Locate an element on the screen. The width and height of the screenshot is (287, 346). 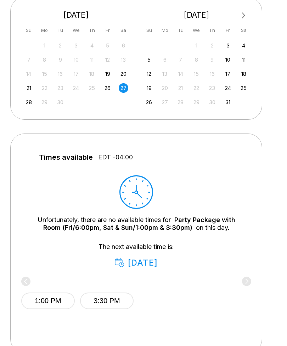
div: Not available Tuesday, October 14th, 2025 is located at coordinates (180, 74).